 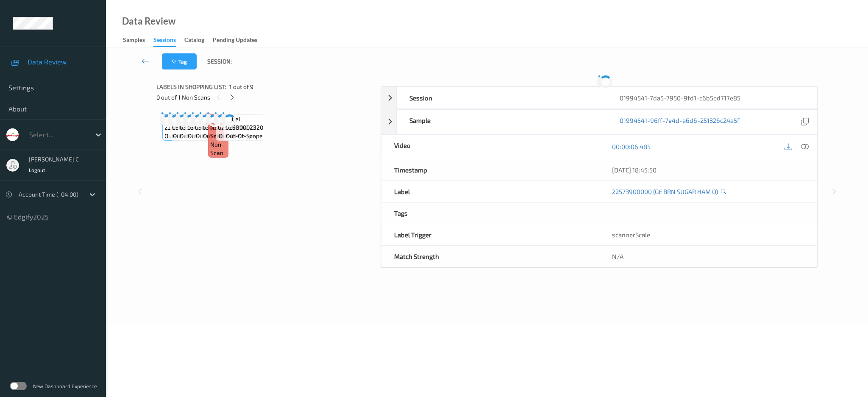 I want to click on div: Data Review, so click(x=149, y=21).